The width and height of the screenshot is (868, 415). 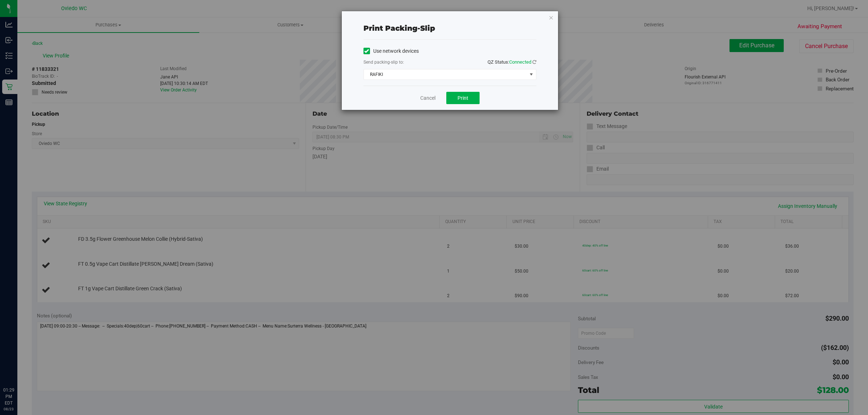 What do you see at coordinates (463, 98) in the screenshot?
I see `span: Print` at bounding box center [463, 98].